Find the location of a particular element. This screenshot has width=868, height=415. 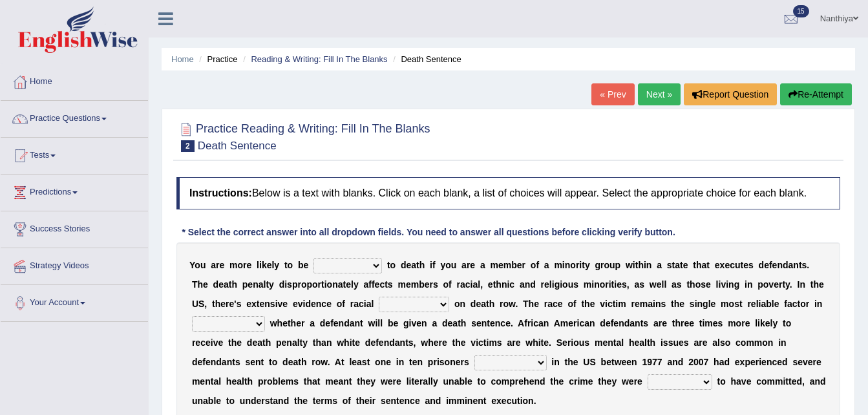

li: Practice is located at coordinates (217, 59).